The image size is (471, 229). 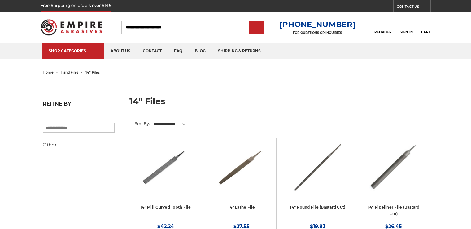 What do you see at coordinates (69, 72) in the screenshot?
I see `span: hand files` at bounding box center [69, 72].